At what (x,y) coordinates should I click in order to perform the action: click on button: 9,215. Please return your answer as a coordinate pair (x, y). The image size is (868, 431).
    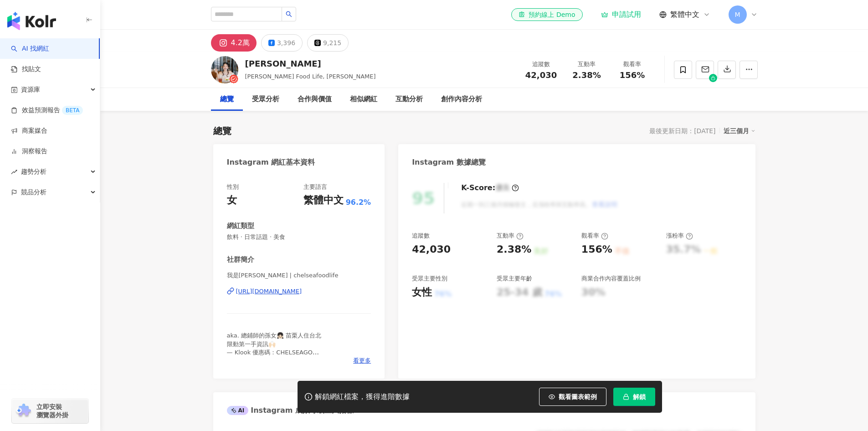
    Looking at the image, I should click on (328, 43).